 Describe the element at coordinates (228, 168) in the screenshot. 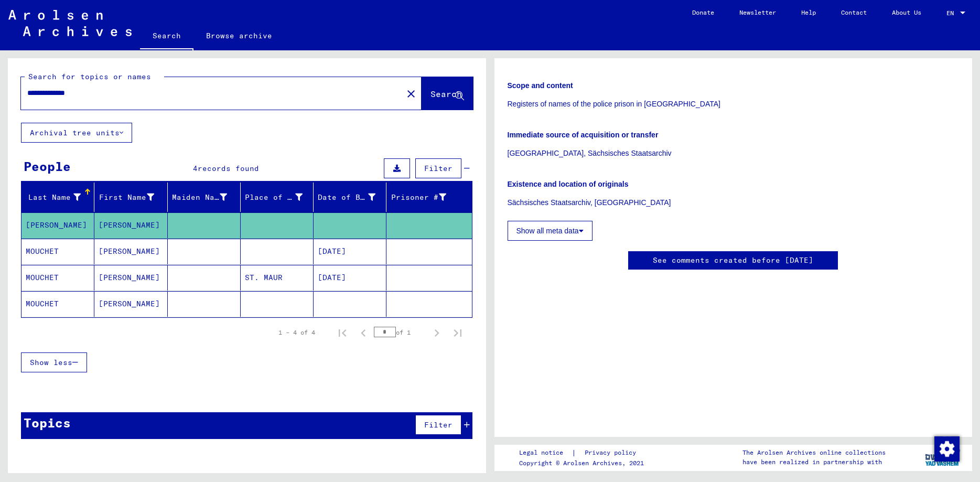

I see `span: records found` at that location.